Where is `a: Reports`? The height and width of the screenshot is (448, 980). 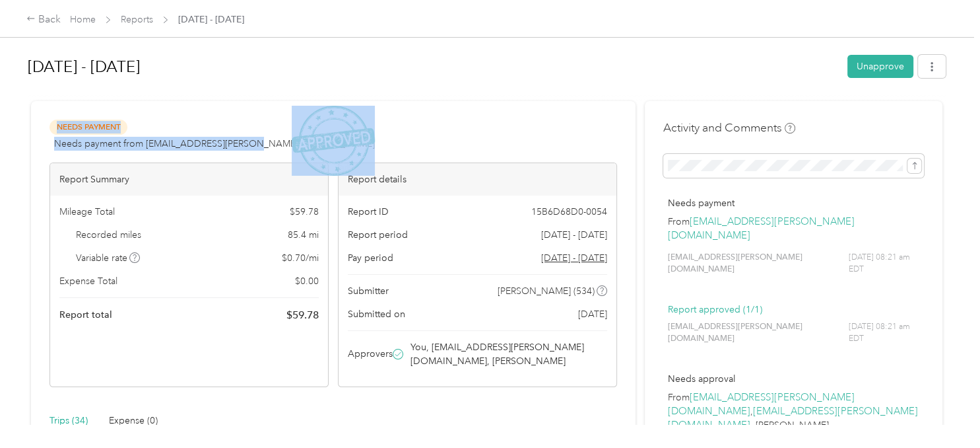 a: Reports is located at coordinates (137, 19).